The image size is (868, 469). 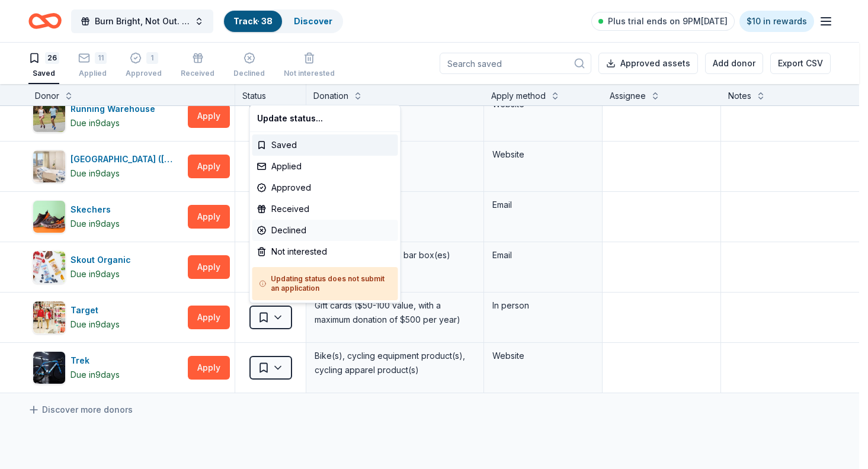 I want to click on h5: Updating status does not submit an application, so click(x=325, y=284).